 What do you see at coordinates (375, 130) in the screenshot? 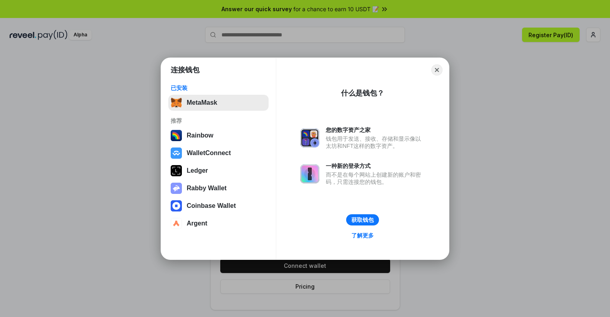
I see `div: 您的数字资产之家` at bounding box center [375, 130].